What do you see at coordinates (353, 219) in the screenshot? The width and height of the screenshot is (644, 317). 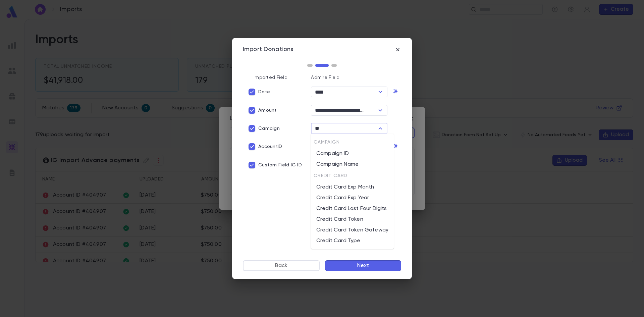 I see `li: Credit Card Token` at bounding box center [353, 219].